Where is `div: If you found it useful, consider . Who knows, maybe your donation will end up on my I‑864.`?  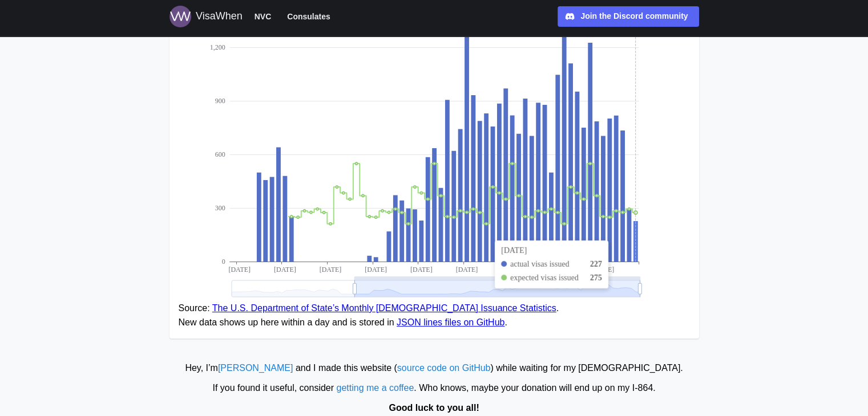 div: If you found it useful, consider . Who knows, maybe your donation will end up on my I‑864. is located at coordinates (433, 388).